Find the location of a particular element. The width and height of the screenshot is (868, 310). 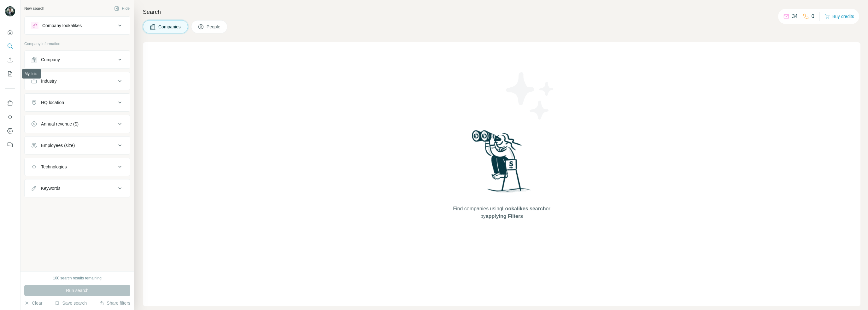

button: Dashboard is located at coordinates (10, 131).